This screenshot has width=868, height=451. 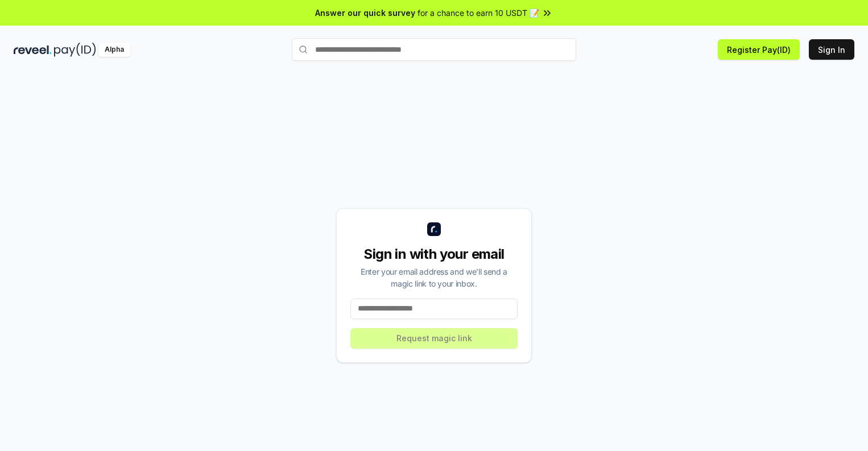 What do you see at coordinates (75, 50) in the screenshot?
I see `img: pay_id` at bounding box center [75, 50].